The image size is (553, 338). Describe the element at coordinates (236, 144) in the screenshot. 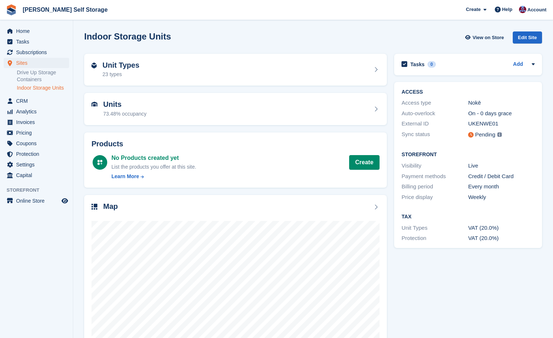

I see `h2: Products` at that location.